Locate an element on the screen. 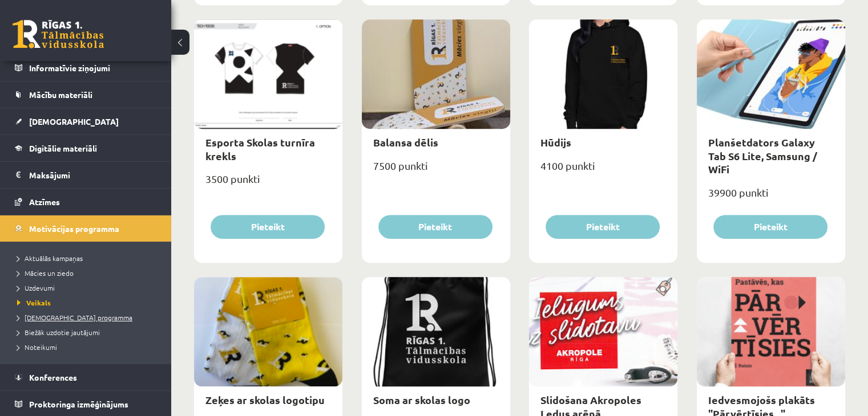 This screenshot has height=416, width=868. a: Informatīvie ziņojumi is located at coordinates (85, 68).